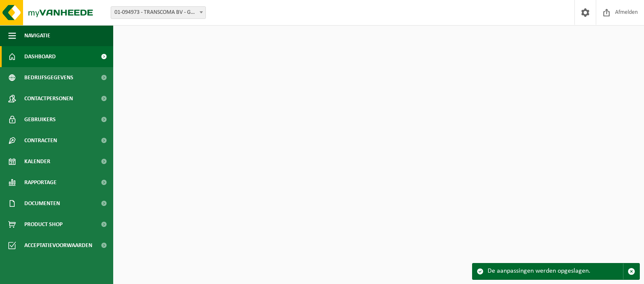 The image size is (644, 284). I want to click on span: Bedrijfsgegevens, so click(49, 78).